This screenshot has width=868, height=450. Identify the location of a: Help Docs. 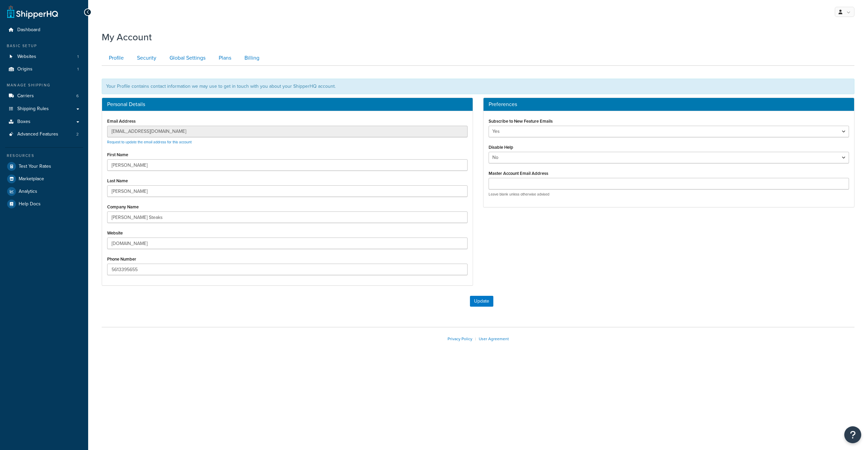
(44, 204).